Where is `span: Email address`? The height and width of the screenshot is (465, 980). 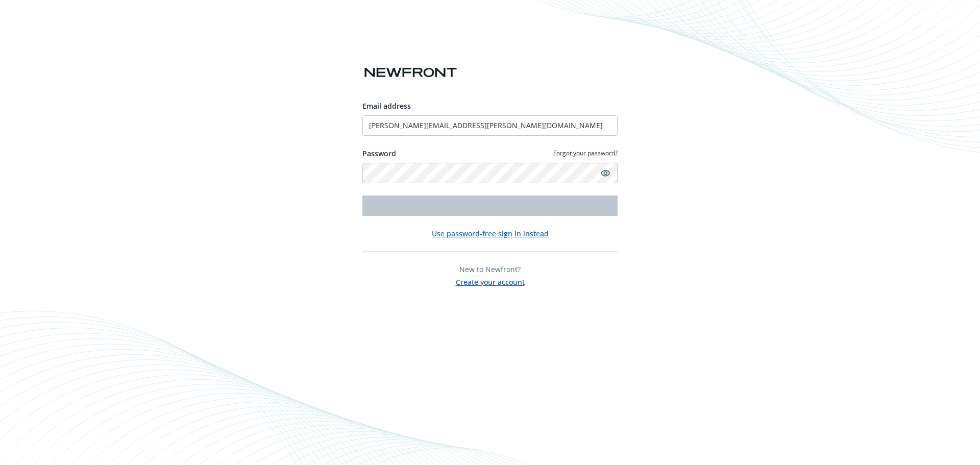 span: Email address is located at coordinates (386, 106).